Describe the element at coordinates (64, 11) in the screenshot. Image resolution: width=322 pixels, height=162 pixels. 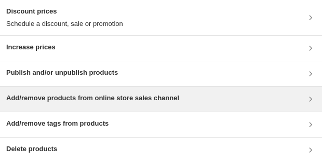
I see `h3: Discount prices` at that location.